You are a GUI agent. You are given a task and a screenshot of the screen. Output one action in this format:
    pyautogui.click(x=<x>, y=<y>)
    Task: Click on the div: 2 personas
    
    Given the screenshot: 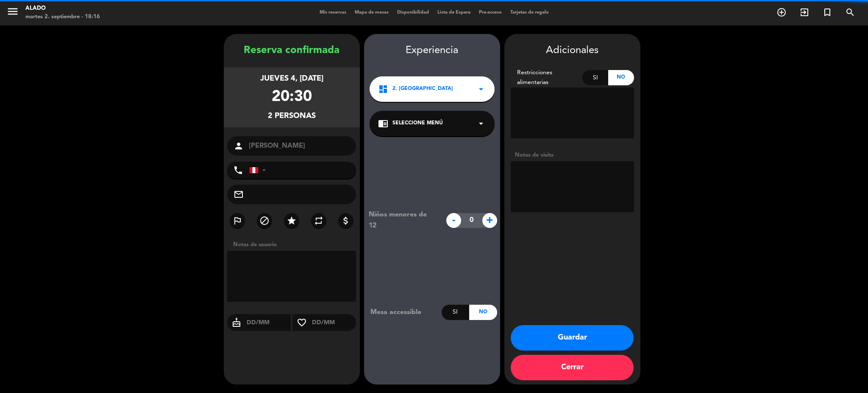 What is the action you would take?
    pyautogui.click(x=292, y=116)
    